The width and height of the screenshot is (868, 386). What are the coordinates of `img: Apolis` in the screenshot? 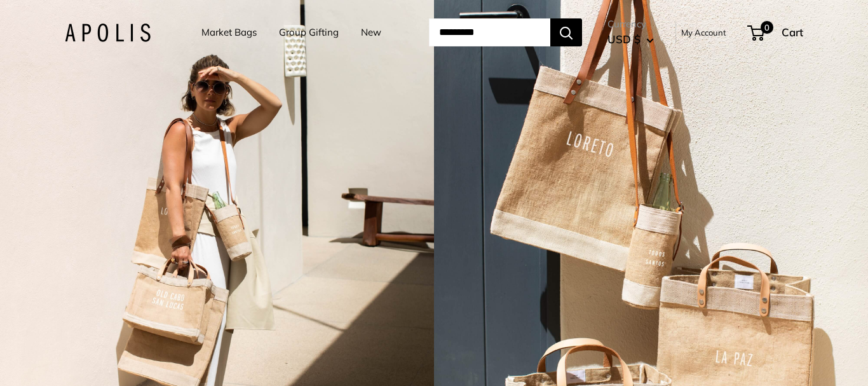 It's located at (108, 32).